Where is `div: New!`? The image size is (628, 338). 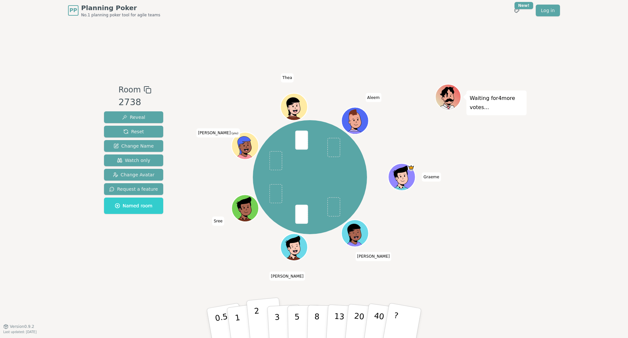
div: New! is located at coordinates (524, 6).